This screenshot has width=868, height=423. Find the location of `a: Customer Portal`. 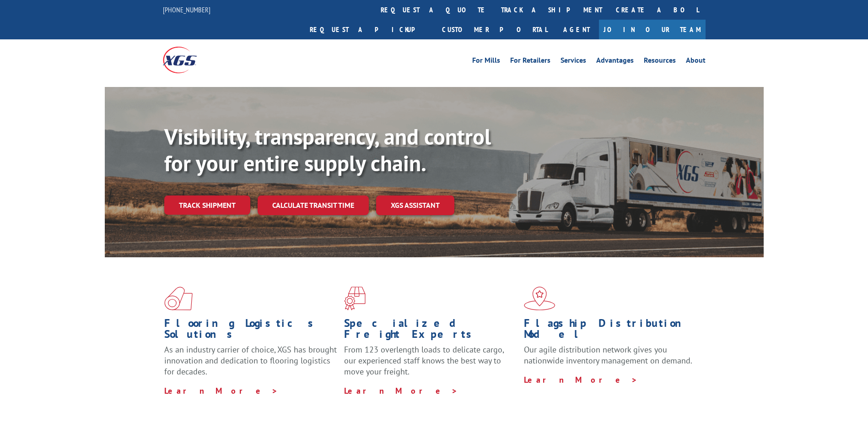

a: Customer Portal is located at coordinates (495, 29).